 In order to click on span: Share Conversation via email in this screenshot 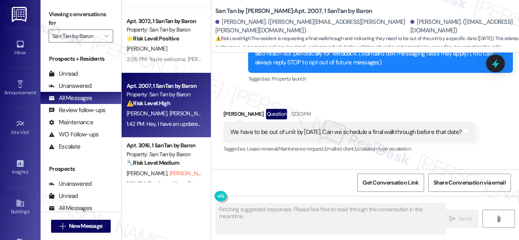, I will do `click(470, 183)`.